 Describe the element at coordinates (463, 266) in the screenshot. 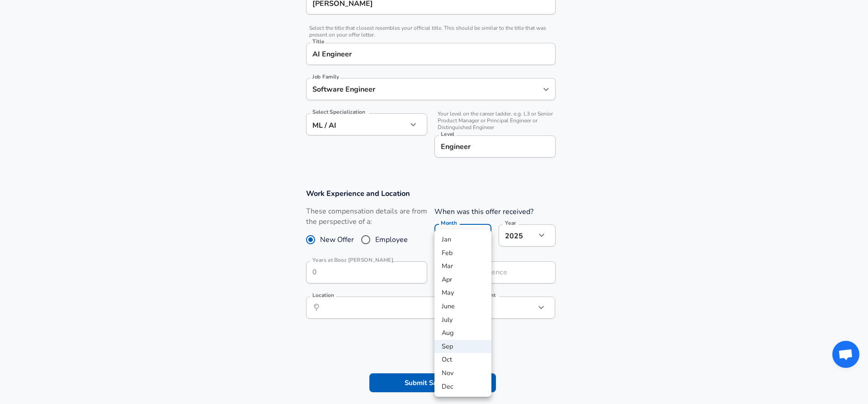

I see `li: Mar` at that location.